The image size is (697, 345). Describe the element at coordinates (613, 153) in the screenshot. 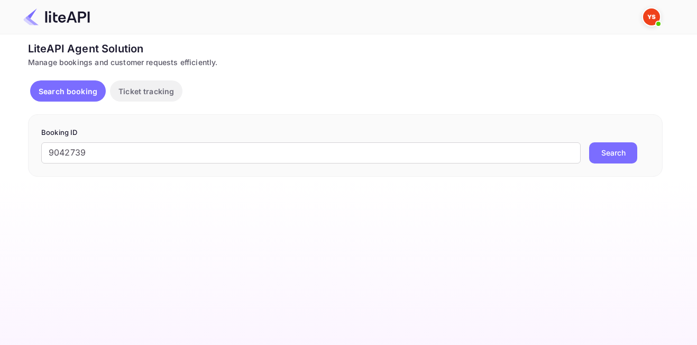

I see `button: Search` at that location.